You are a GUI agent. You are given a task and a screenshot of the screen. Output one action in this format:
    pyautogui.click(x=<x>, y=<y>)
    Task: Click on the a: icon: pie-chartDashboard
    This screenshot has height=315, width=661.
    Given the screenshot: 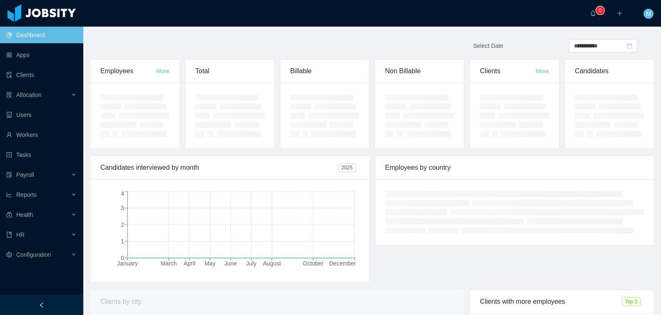 What is the action you would take?
    pyautogui.click(x=41, y=35)
    